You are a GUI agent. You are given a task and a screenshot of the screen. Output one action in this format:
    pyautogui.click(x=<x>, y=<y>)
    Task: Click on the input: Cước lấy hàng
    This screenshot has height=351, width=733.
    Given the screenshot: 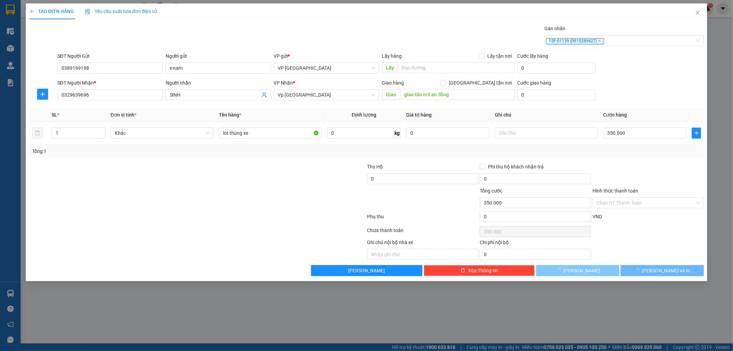 What is the action you would take?
    pyautogui.click(x=556, y=68)
    